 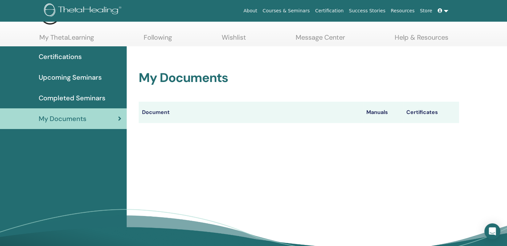 I want to click on a: Help & Resources, so click(x=422, y=40).